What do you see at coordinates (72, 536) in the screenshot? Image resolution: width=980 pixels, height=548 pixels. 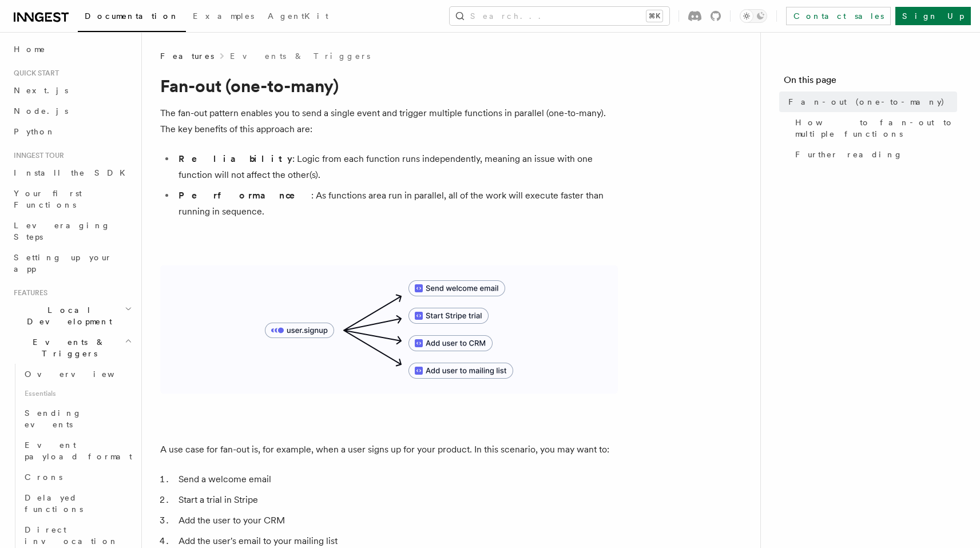 I see `span: Direct invocation` at bounding box center [72, 536].